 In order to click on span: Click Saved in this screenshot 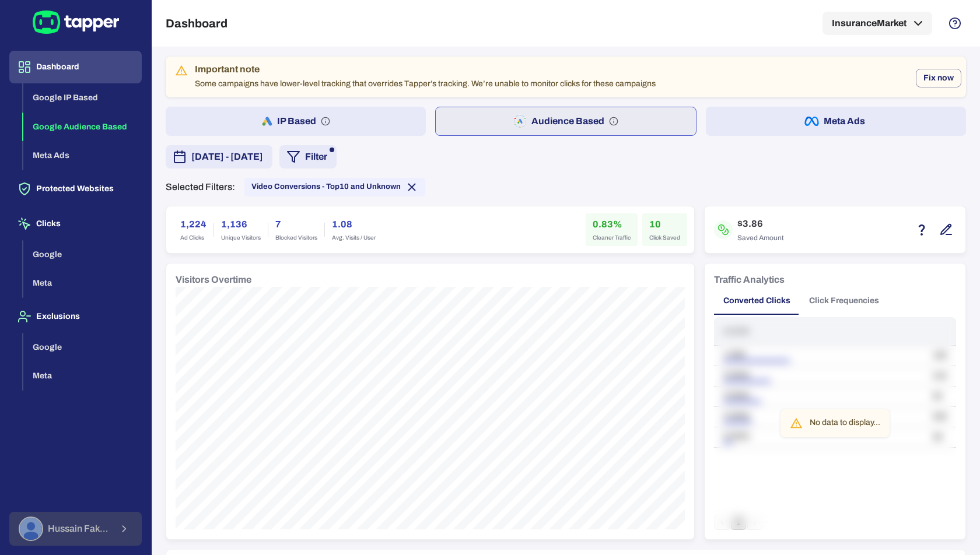, I will do `click(665, 238)`.